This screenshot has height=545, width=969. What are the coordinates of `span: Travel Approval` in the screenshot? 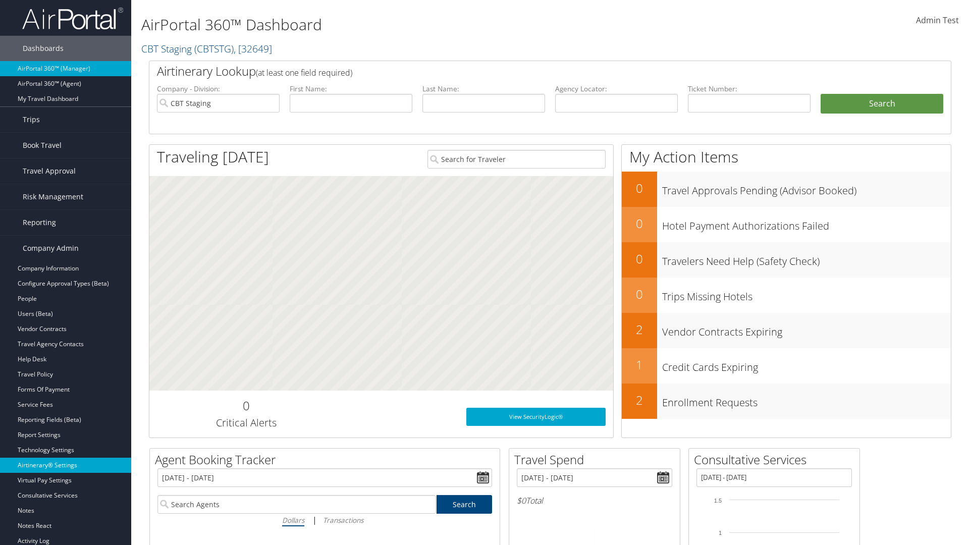 It's located at (49, 171).